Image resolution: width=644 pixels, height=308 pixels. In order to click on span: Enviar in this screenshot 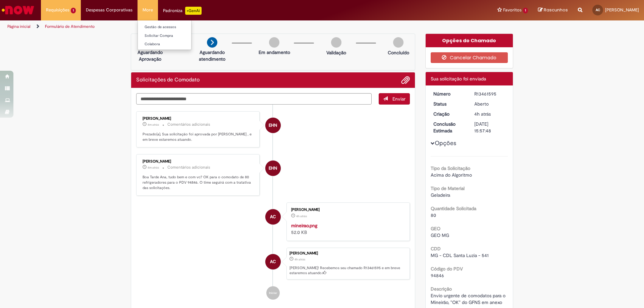, I will do `click(399, 99)`.